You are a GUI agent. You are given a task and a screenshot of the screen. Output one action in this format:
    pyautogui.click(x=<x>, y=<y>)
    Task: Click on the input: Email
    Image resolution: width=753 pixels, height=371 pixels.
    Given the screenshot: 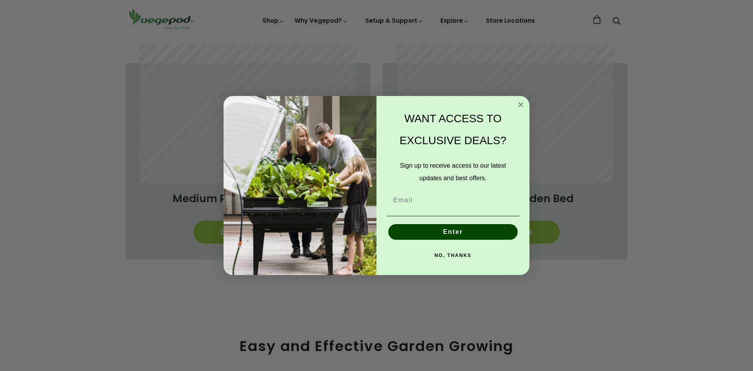 What is the action you would take?
    pyautogui.click(x=453, y=200)
    